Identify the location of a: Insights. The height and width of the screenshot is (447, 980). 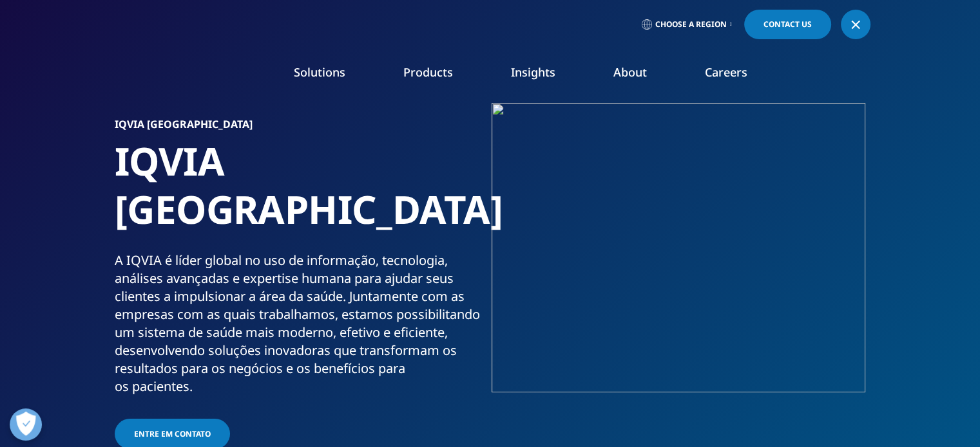
(533, 72).